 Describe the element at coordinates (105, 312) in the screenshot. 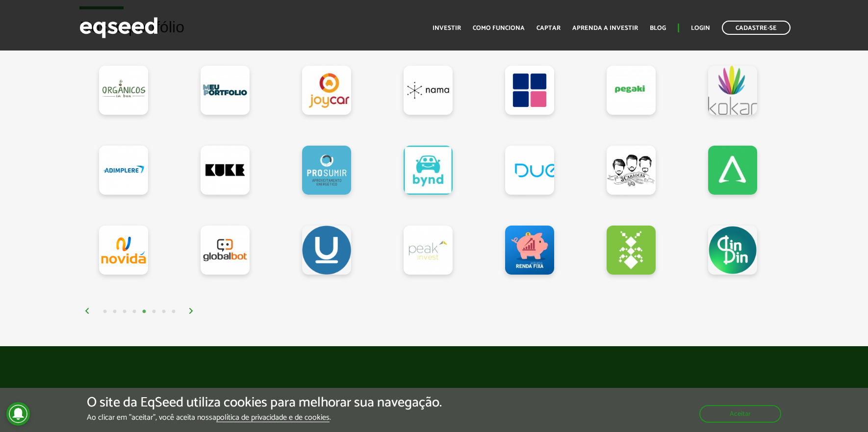

I see `button: 1 of 4` at that location.